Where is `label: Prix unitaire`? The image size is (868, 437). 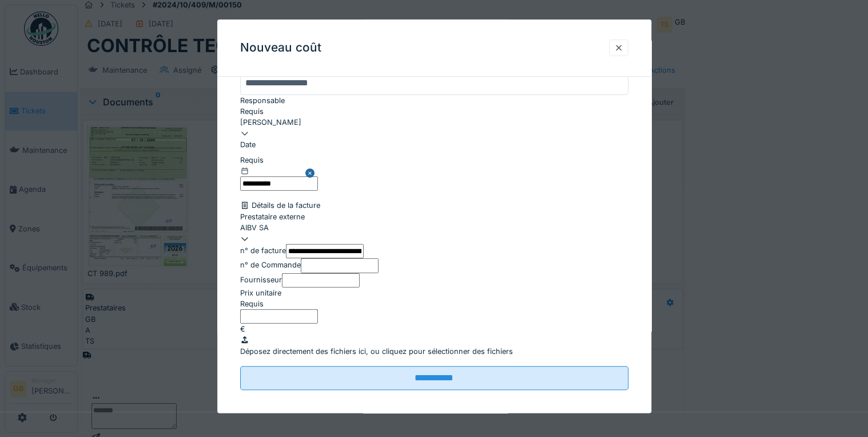 label: Prix unitaire is located at coordinates (261, 292).